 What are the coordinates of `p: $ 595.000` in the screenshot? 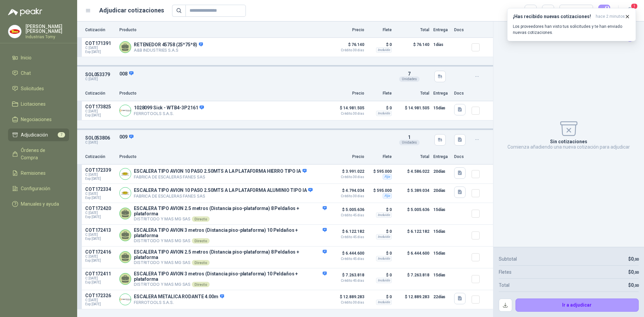 It's located at (380, 171).